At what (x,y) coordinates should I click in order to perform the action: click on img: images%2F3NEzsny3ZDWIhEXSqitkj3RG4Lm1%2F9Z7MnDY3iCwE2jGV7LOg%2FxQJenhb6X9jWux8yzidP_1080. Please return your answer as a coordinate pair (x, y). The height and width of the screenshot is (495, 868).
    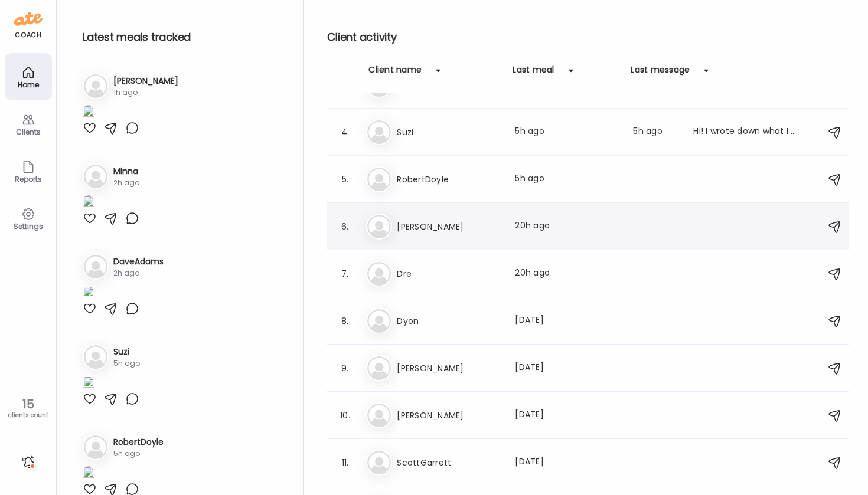
    Looking at the image, I should click on (88, 384).